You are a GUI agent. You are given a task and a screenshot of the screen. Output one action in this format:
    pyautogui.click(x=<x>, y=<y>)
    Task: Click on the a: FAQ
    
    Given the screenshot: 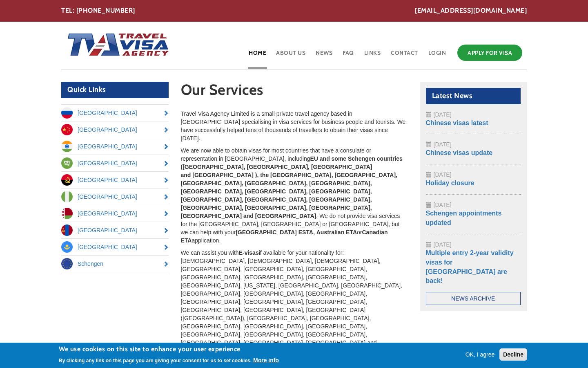 What is the action you would take?
    pyautogui.click(x=348, y=56)
    